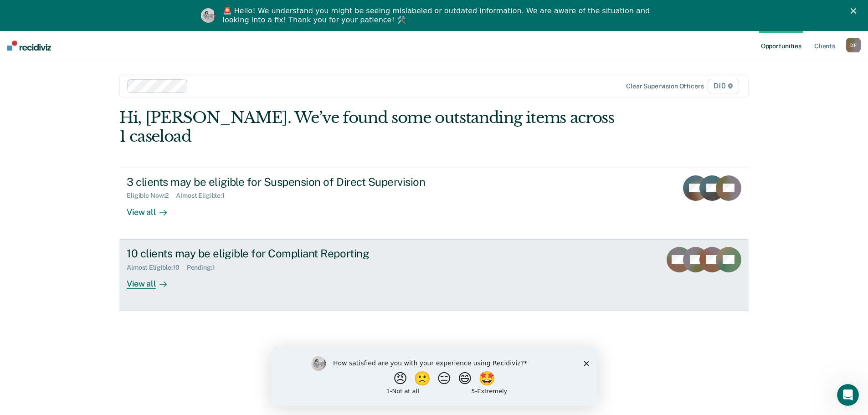  Describe the element at coordinates (157, 267) in the screenshot. I see `div: Almost Eligible : 10` at that location.